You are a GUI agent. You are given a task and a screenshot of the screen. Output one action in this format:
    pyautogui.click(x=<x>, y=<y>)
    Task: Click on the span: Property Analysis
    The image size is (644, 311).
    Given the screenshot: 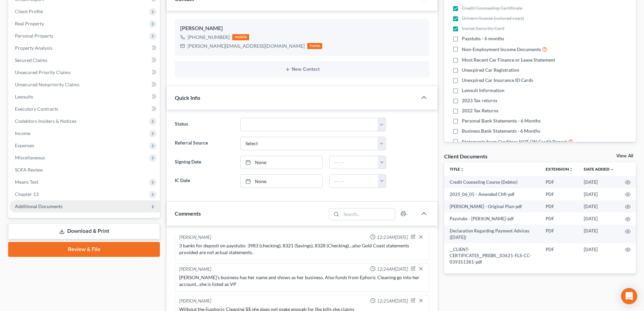 What is the action you would take?
    pyautogui.click(x=34, y=48)
    